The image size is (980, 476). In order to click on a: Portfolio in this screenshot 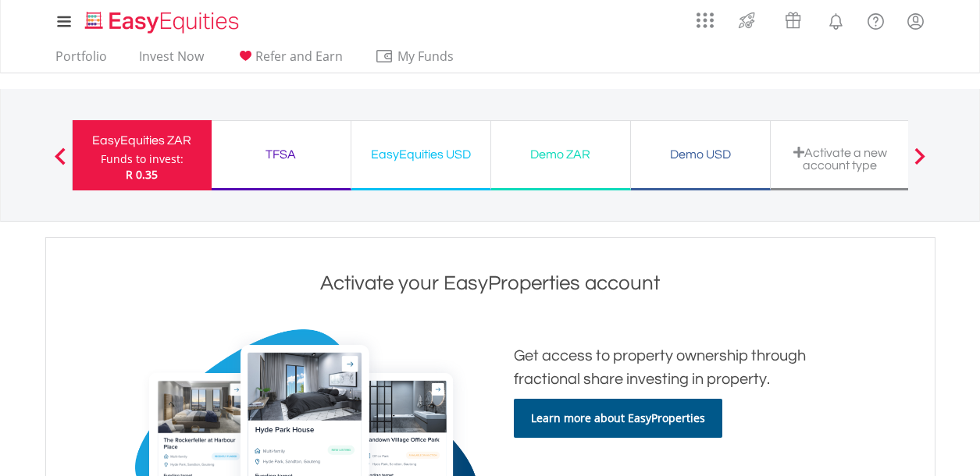, I will do `click(81, 60)`.